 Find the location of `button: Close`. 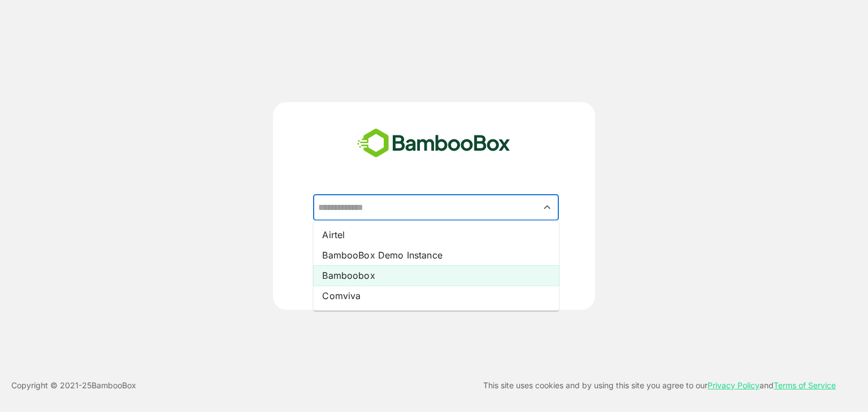

button: Close is located at coordinates (547, 207).